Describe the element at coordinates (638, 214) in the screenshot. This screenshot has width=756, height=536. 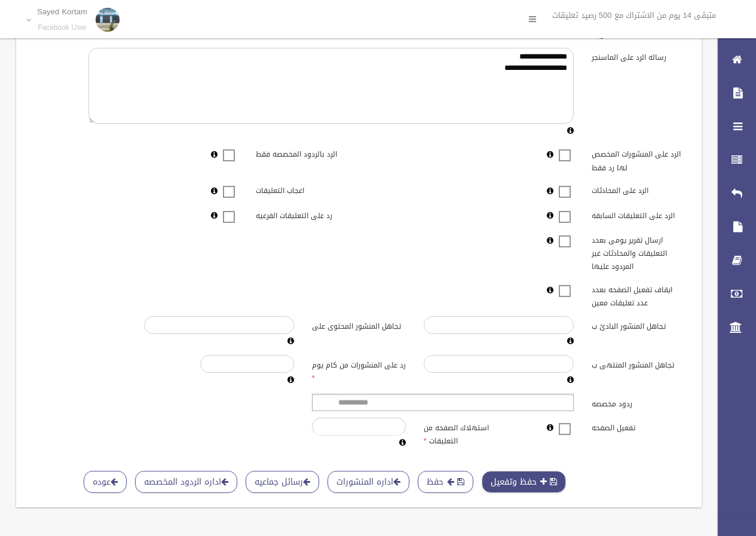
I see `label: الرد على التعليقات السابقه` at that location.